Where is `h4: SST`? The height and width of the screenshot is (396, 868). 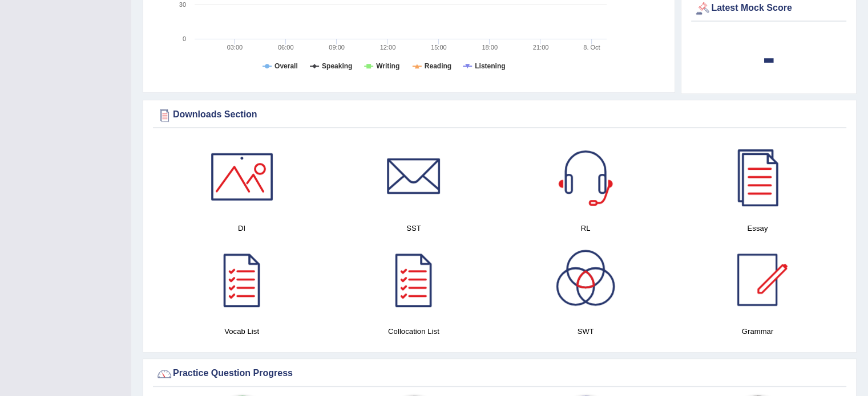
h4: SST is located at coordinates (413, 228).